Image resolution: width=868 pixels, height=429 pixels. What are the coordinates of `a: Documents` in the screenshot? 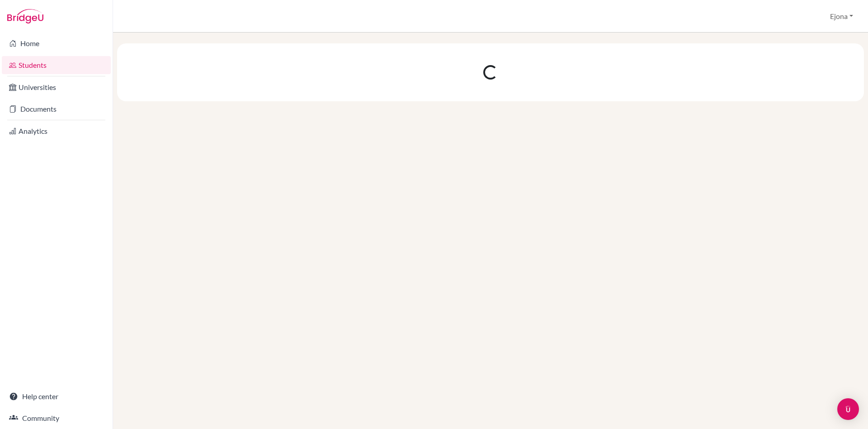 It's located at (56, 109).